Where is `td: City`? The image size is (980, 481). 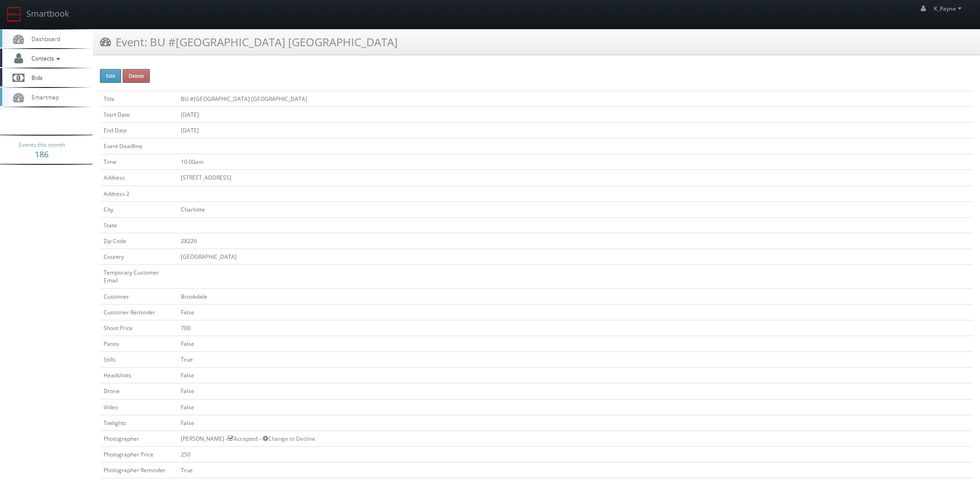 td: City is located at coordinates (138, 209).